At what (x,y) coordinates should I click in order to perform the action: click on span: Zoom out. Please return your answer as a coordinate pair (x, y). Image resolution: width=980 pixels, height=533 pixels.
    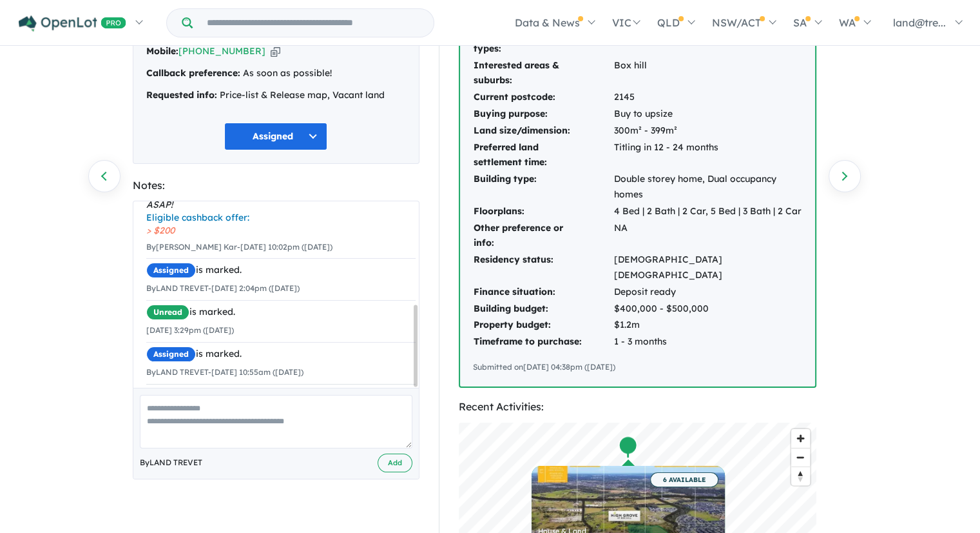
    Looking at the image, I should click on (801, 458).